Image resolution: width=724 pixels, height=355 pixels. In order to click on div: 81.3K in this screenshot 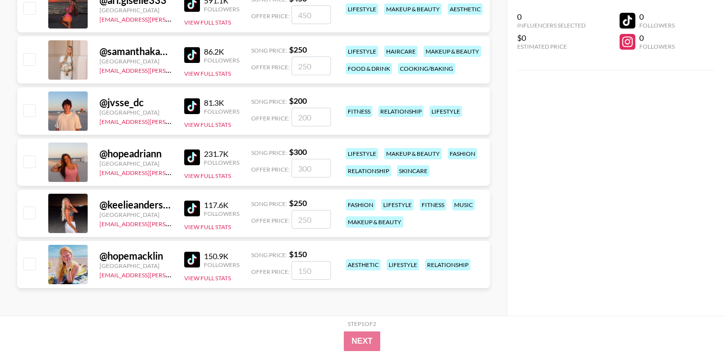, I will do `click(221, 103)`.